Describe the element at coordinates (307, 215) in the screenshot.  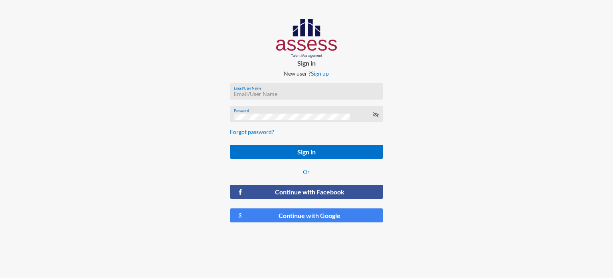
I see `button: Continue with Google` at that location.